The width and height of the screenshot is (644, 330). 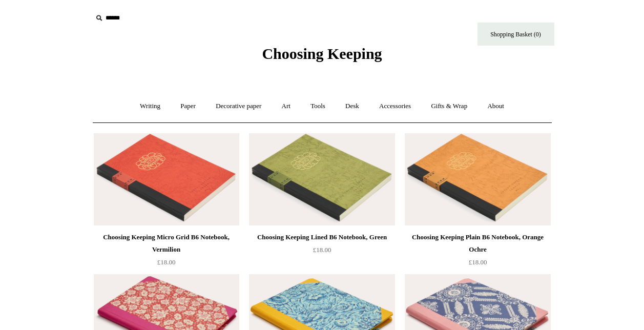 What do you see at coordinates (322, 252) in the screenshot?
I see `a: Choosing Keeping Lined B6 Notebook, Green £18.00` at bounding box center [322, 252].